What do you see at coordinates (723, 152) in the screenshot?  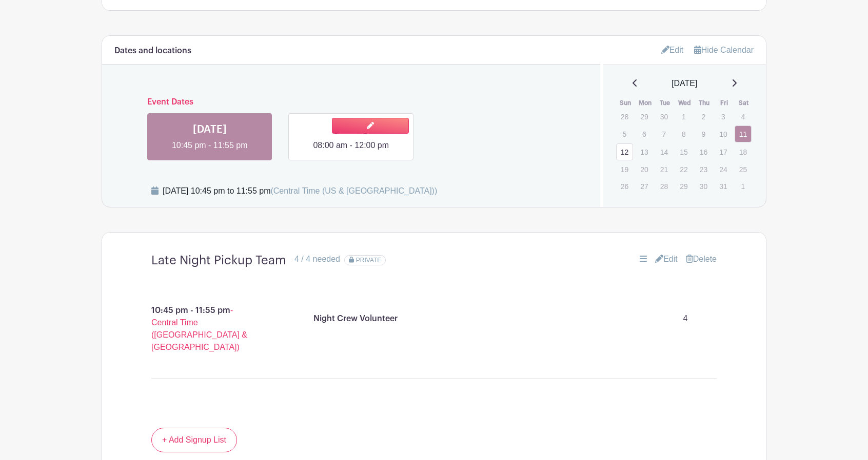 I see `p: 17` at bounding box center [723, 152].